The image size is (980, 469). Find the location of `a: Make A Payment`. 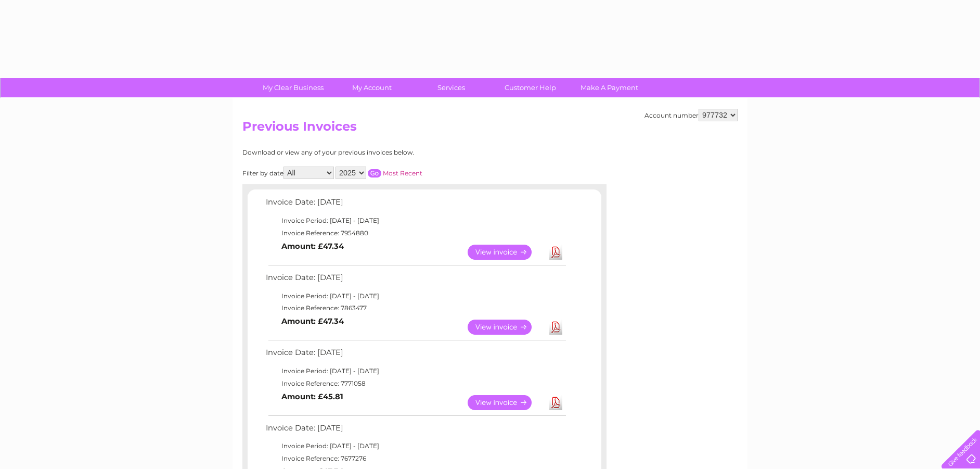

a: Make A Payment is located at coordinates (609, 87).